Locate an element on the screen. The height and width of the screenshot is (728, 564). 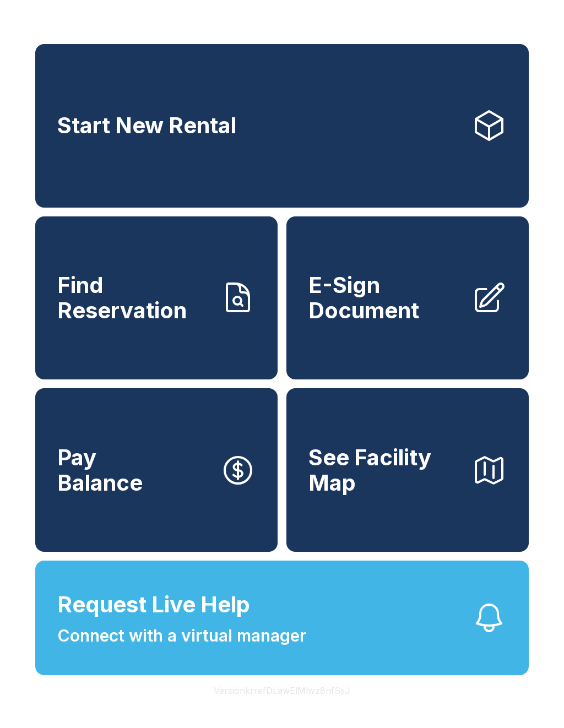
span: Request Live Help is located at coordinates (154, 605).